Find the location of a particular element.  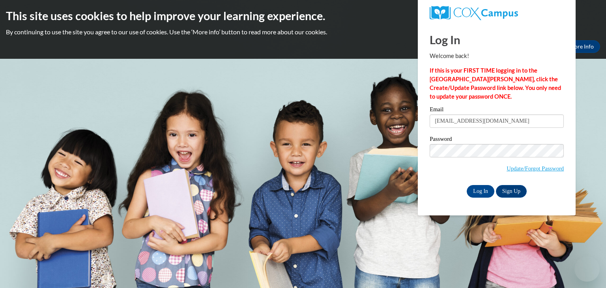

a: Sign Up is located at coordinates (511, 191).